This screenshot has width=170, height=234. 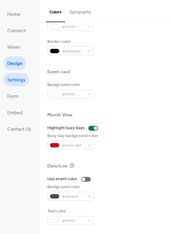 I want to click on div: Busy day background color, so click(x=73, y=136).